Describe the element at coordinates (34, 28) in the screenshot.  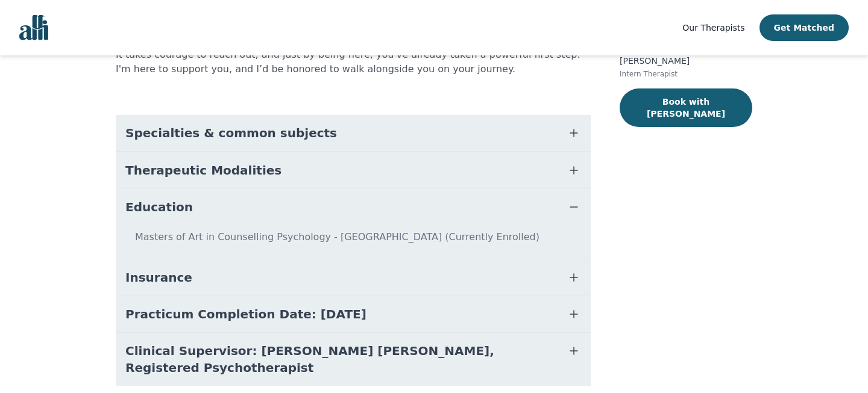
I see `img: alli logo` at that location.